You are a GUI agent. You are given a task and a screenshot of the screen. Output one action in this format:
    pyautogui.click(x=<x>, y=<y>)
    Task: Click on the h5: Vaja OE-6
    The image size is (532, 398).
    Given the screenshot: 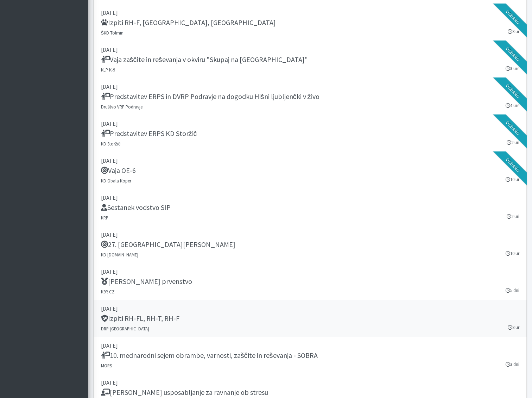 What is the action you would take?
    pyautogui.click(x=118, y=171)
    